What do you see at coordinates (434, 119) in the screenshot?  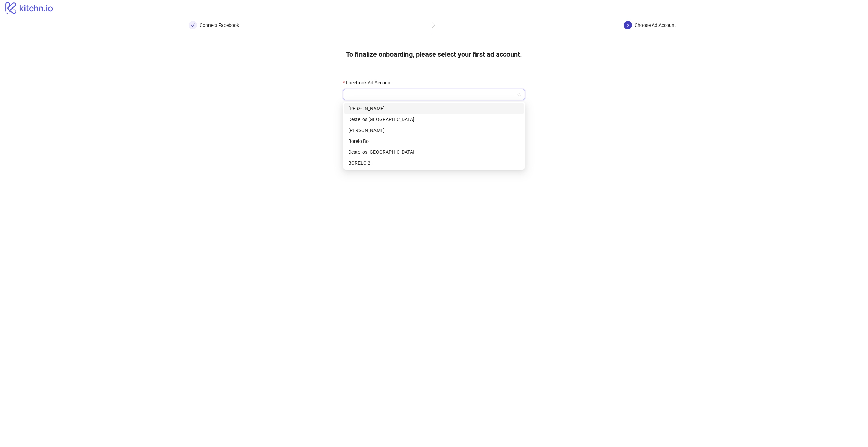 I see `div: Destellos Barranquilla` at bounding box center [434, 119].